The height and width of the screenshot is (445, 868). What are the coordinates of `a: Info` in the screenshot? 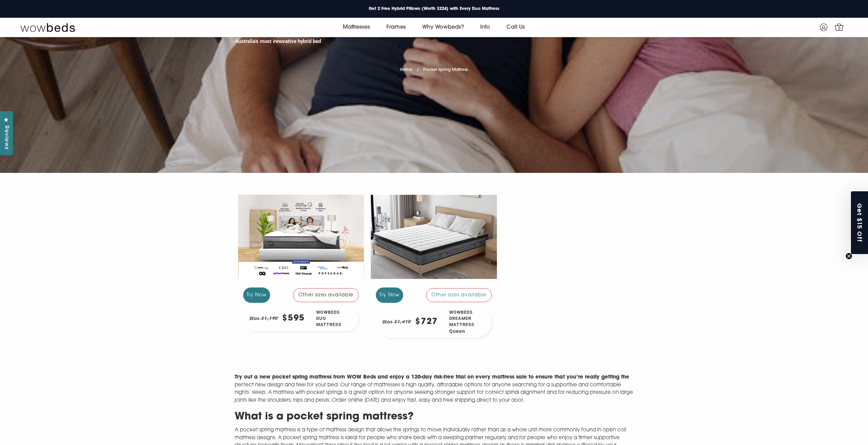 It's located at (486, 27).